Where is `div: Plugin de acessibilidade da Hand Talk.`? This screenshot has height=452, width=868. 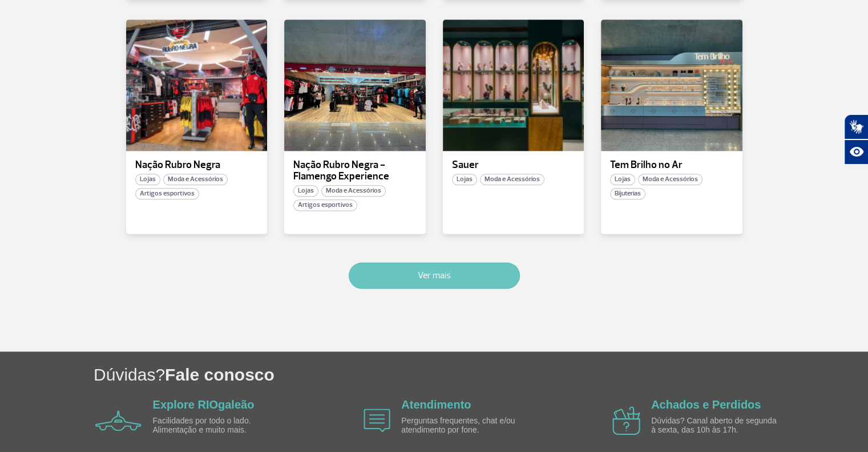 div: Plugin de acessibilidade da Hand Talk. is located at coordinates (856, 139).